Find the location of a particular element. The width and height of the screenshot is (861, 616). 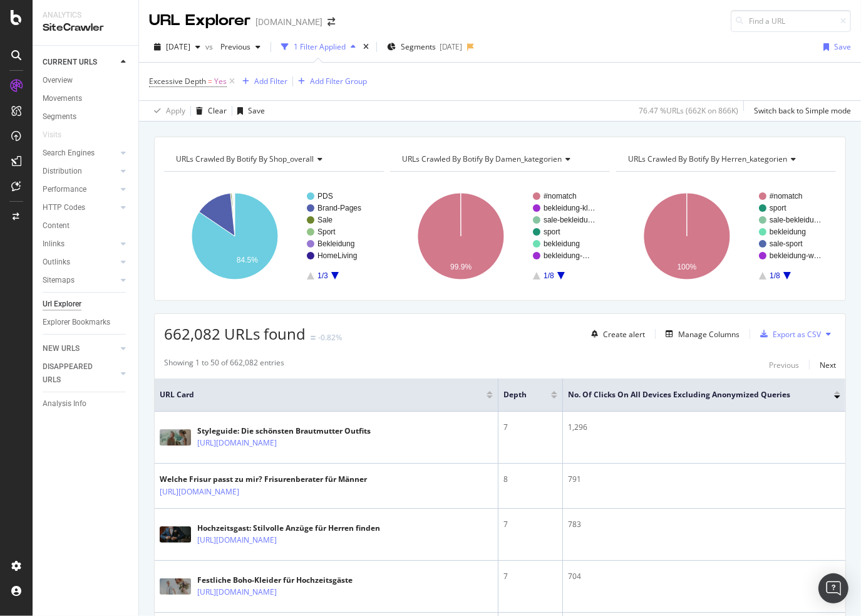

span: Excessive Depth is located at coordinates (178, 81).